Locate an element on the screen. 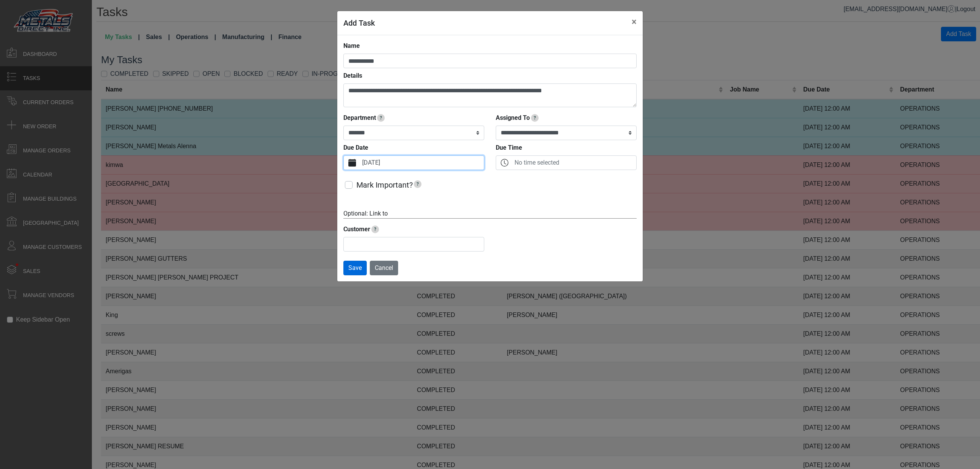 The image size is (980, 469). span: Selecting a department will automatically assign to an employee in that department is located at coordinates (381, 118).